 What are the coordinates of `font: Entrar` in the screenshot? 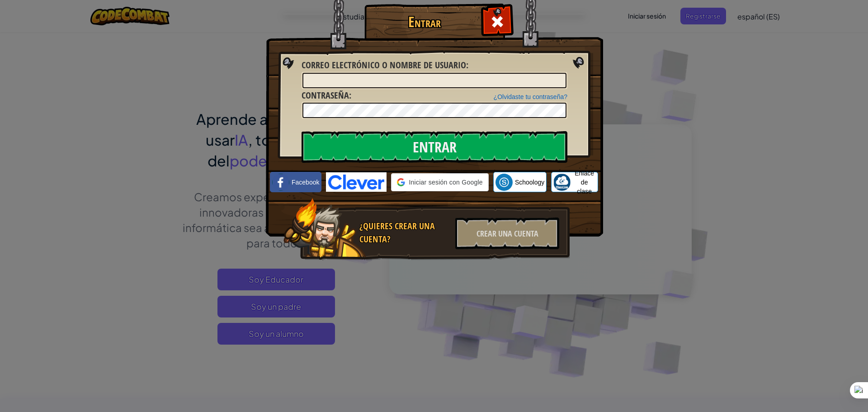 It's located at (424, 22).